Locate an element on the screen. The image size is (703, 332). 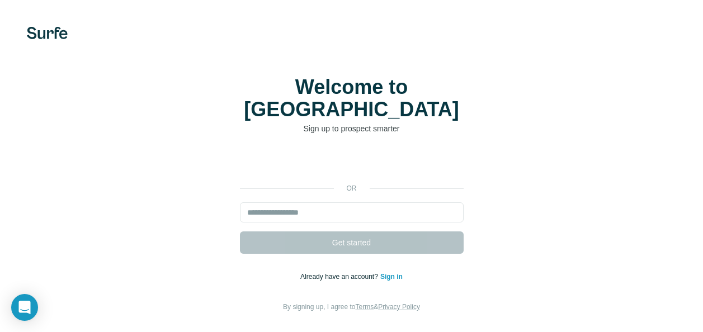
div: Open Intercom Messenger is located at coordinates (25, 308).